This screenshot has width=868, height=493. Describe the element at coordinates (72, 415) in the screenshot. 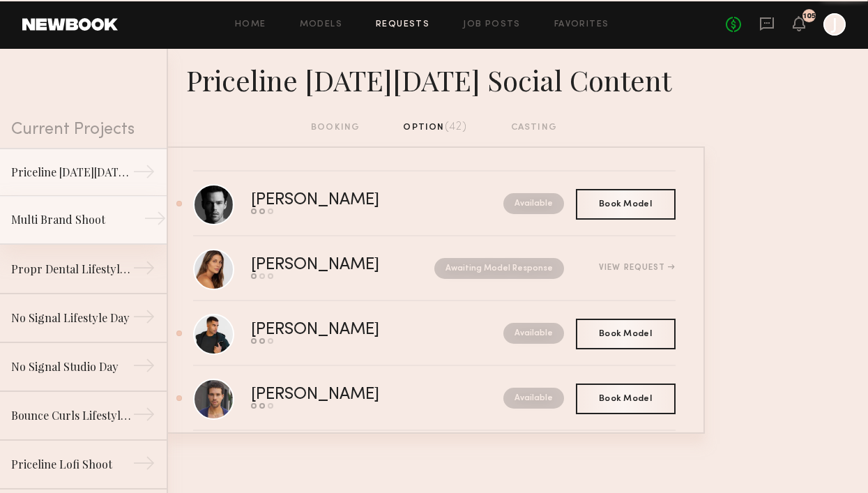

I see `div: Bounce Curls Lifestyle Shoot` at that location.